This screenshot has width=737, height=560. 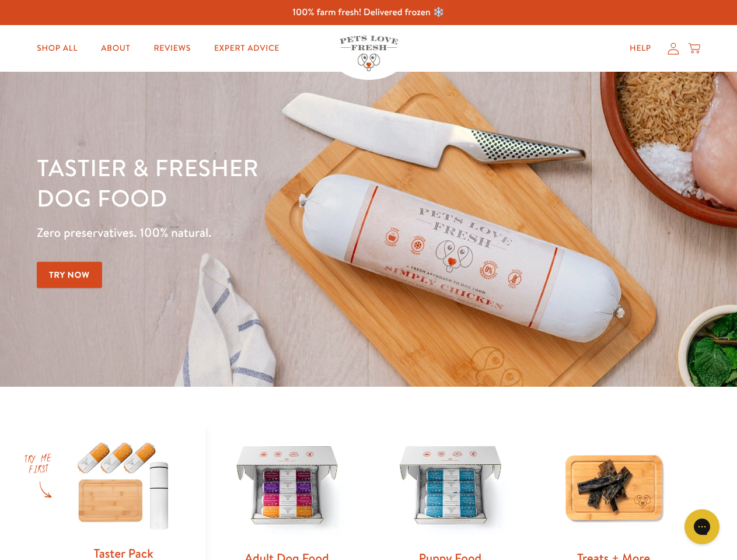 I want to click on a: About, so click(x=116, y=49).